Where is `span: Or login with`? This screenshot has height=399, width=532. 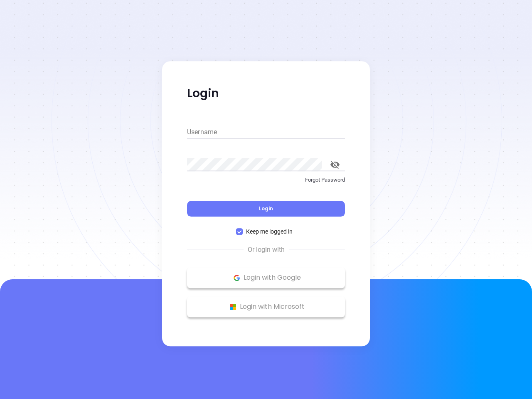
span: Or login with is located at coordinates (266, 250).